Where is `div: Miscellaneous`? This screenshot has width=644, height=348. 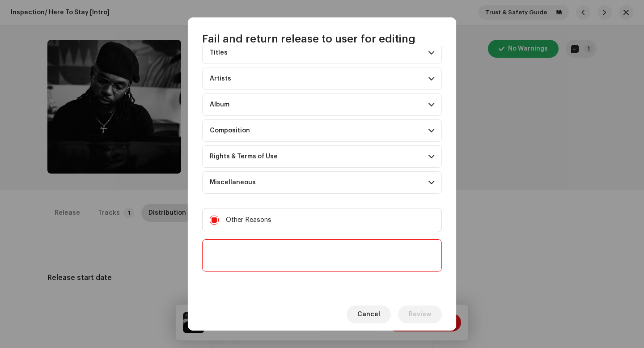 div: Miscellaneous is located at coordinates (233, 182).